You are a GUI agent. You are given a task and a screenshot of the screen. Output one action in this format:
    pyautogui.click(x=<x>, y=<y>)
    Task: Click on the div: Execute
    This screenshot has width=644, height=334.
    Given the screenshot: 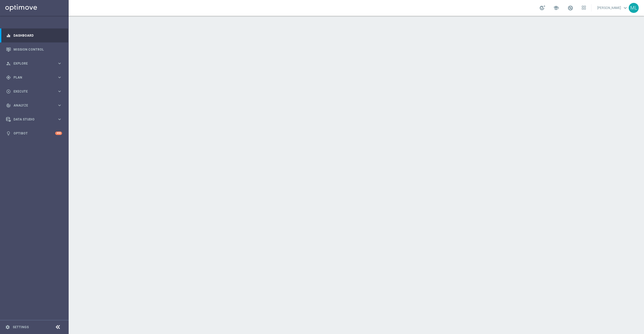 What is the action you would take?
    pyautogui.click(x=32, y=91)
    